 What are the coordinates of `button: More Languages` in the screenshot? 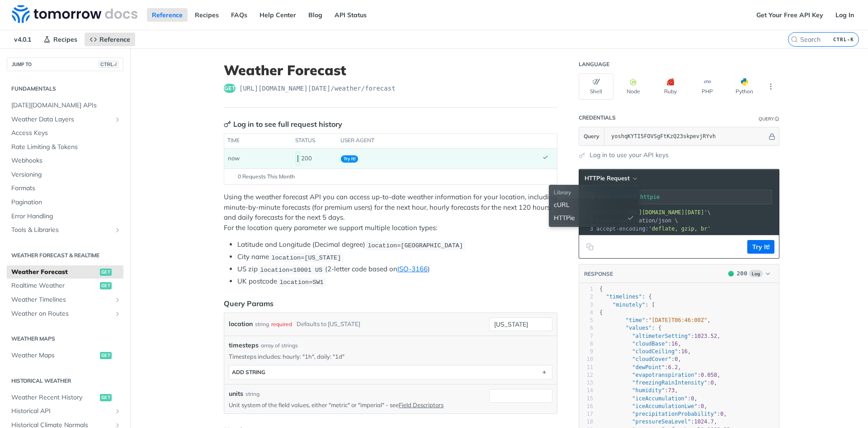 It's located at (771, 86).